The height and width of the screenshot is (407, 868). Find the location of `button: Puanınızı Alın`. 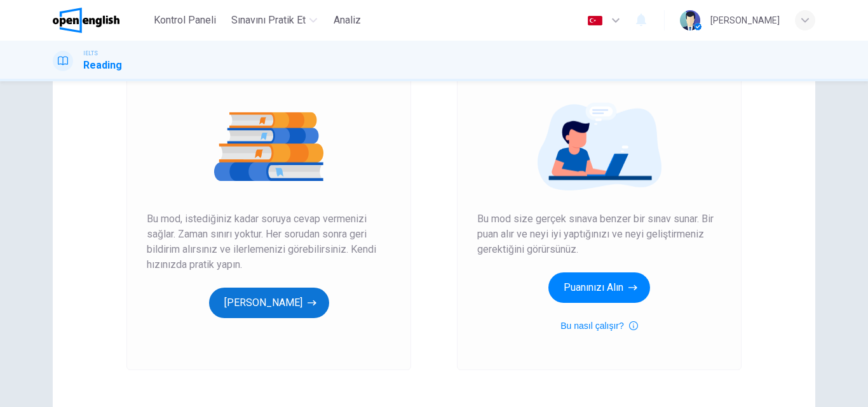

button: Puanınızı Alın is located at coordinates (599, 288).